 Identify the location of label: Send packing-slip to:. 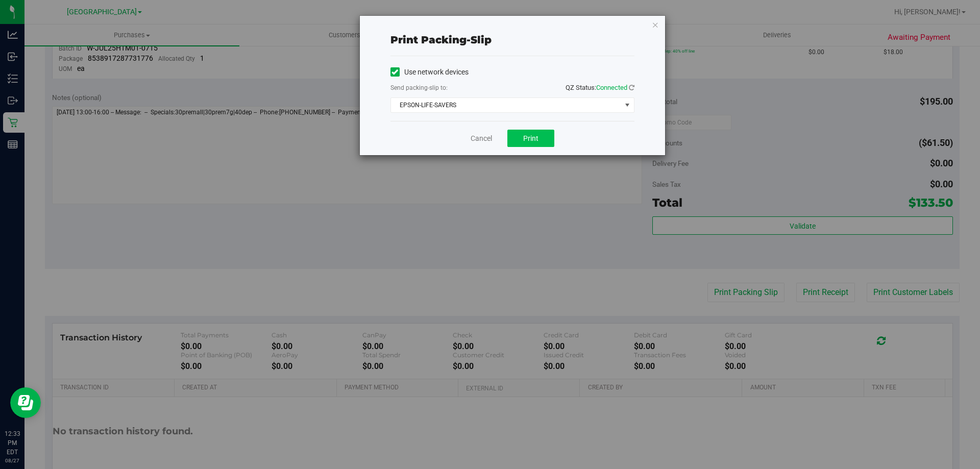
(419, 88).